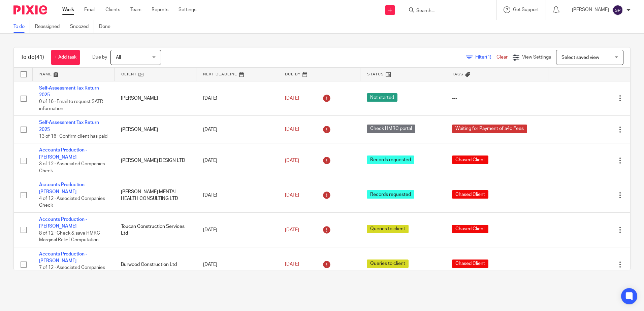 This screenshot has width=644, height=311. Describe the element at coordinates (580, 57) in the screenshot. I see `span: Select saved view` at that location.